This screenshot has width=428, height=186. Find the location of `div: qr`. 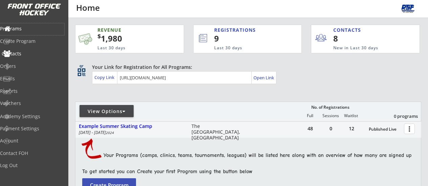

div: qr is located at coordinates (81, 66).